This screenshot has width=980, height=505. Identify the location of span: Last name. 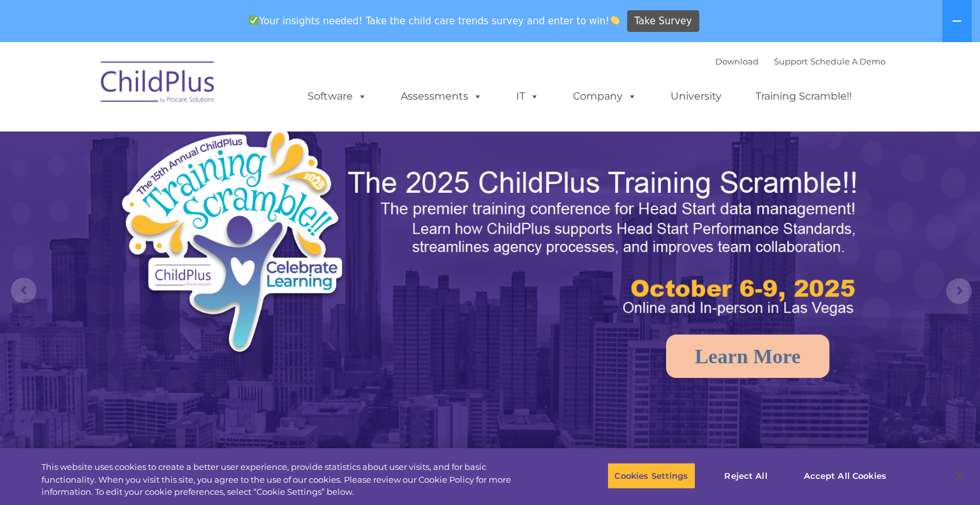
(197, 89).